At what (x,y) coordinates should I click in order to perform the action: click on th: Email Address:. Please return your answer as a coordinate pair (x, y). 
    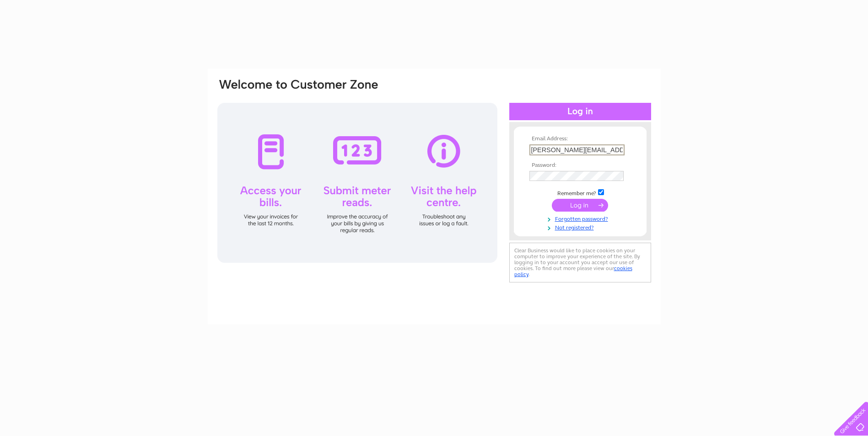
    Looking at the image, I should click on (580, 139).